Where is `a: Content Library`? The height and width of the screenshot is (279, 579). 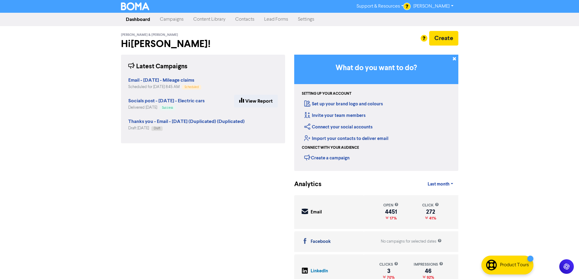 a: Content Library is located at coordinates (209, 19).